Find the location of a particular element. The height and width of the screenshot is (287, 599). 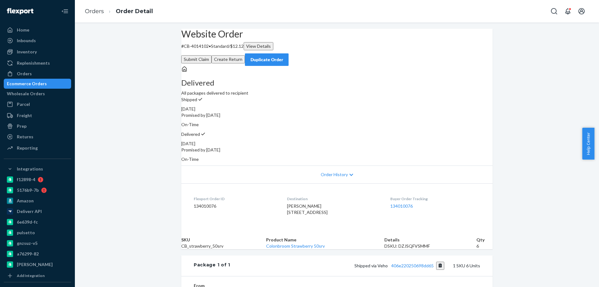

button: Duplicate Order is located at coordinates (267, 60).